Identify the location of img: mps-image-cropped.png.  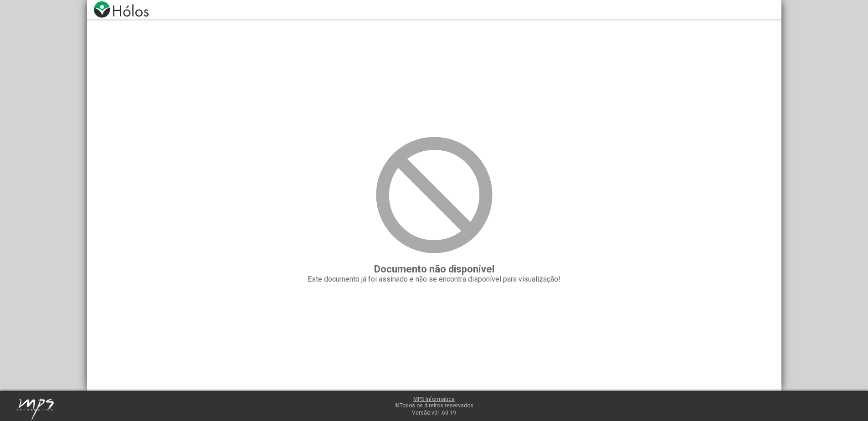
(36, 409).